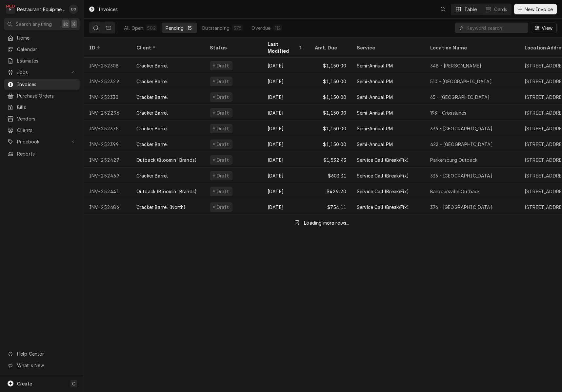  I want to click on div: $1,532.43, so click(331, 160).